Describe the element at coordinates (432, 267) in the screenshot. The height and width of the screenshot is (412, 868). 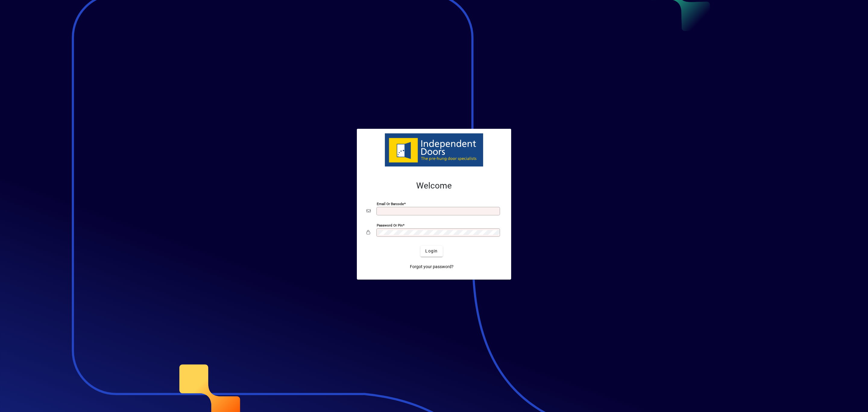
I see `span: Forgot your password?` at that location.